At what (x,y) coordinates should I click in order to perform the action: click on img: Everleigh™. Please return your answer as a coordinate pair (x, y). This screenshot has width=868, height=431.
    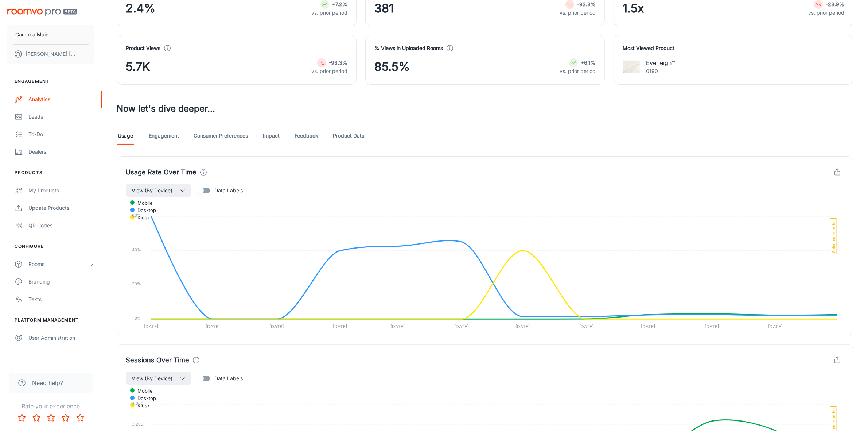
    Looking at the image, I should click on (631, 67).